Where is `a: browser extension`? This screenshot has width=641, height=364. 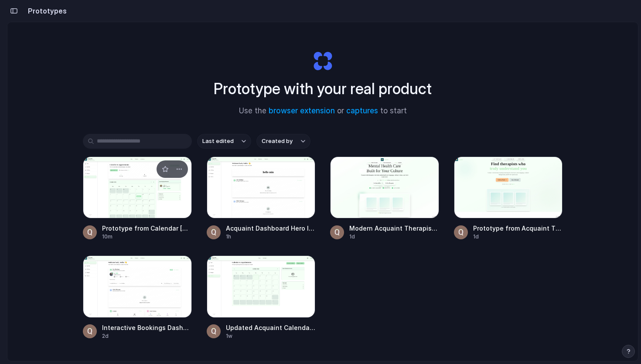 a: browser extension is located at coordinates (301, 111).